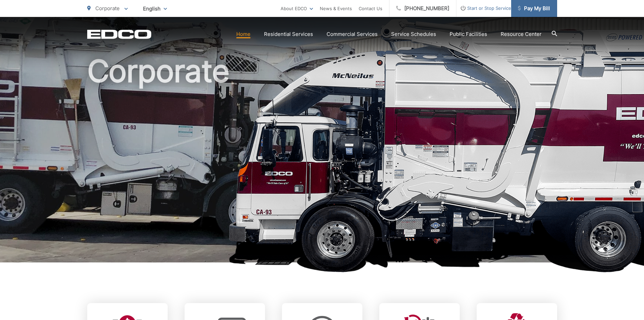 The width and height of the screenshot is (644, 320). Describe the element at coordinates (155, 8) in the screenshot. I see `span: English` at that location.